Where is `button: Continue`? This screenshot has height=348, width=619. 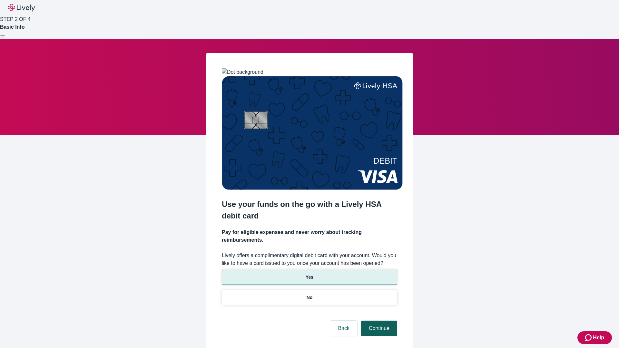 button: Continue is located at coordinates (379, 328).